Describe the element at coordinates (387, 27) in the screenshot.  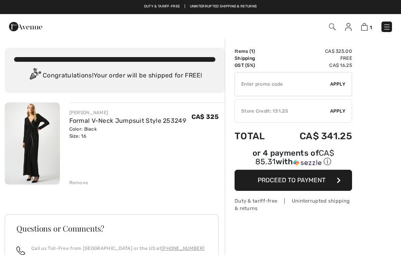
I see `img: Menu` at that location.